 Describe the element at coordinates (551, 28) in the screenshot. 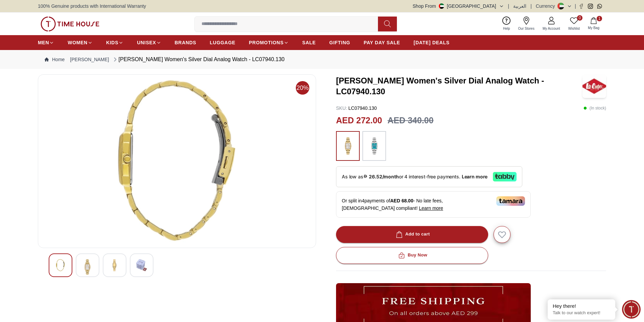

I see `span: My Account` at that location.